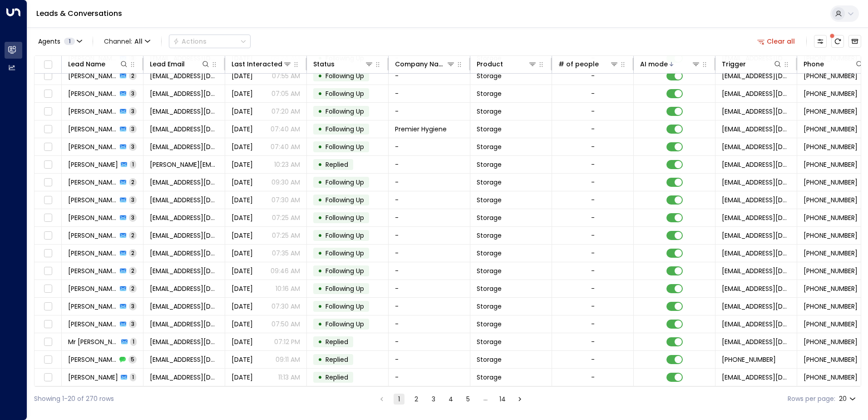  Describe the element at coordinates (184, 288) in the screenshot. I see `span: chris_reading113@outlook.com` at that location.